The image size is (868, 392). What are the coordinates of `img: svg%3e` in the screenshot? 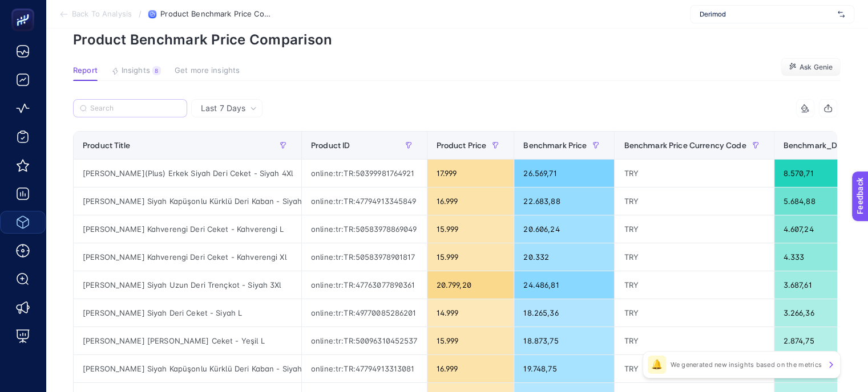 It's located at (841, 14).